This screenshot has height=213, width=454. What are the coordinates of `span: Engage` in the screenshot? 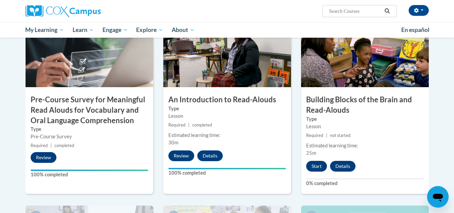 It's located at (115, 30).